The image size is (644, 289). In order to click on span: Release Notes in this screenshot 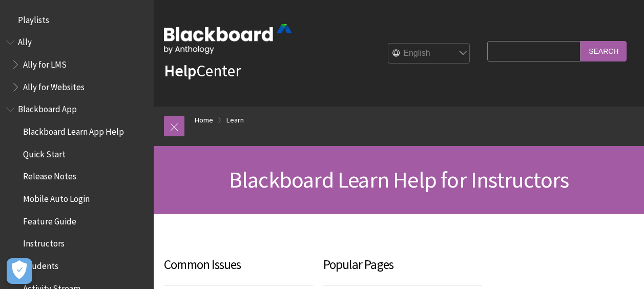, I will do `click(50, 175)`.